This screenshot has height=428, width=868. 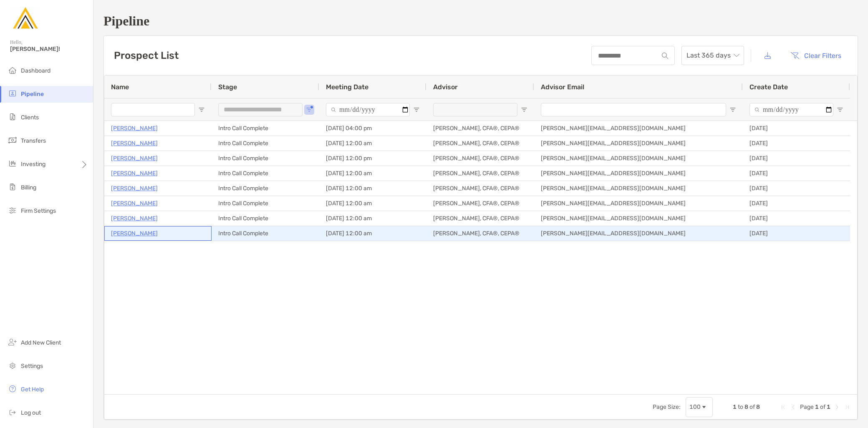 I want to click on input: Advisor Email Filter Input, so click(x=633, y=110).